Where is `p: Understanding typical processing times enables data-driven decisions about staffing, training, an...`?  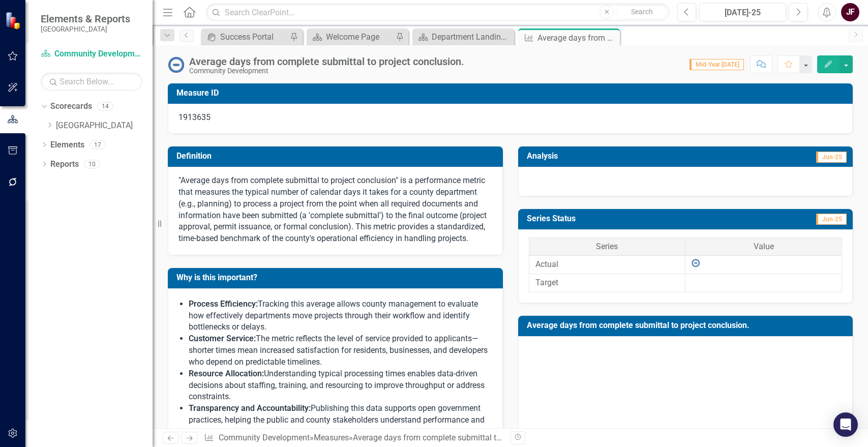 p: Understanding typical processing times enables data-driven decisions about staffing, training, an... is located at coordinates (340, 385).